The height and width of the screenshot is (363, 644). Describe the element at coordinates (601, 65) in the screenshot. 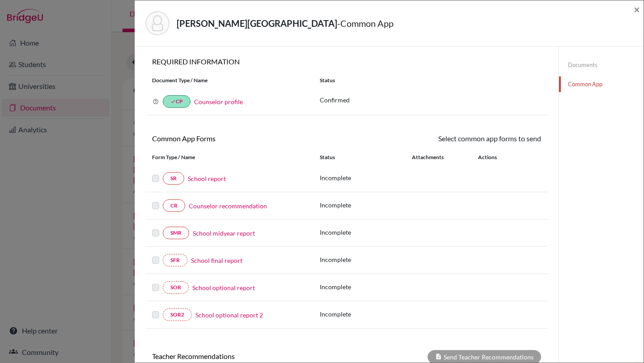

I see `a: Documents` at that location.